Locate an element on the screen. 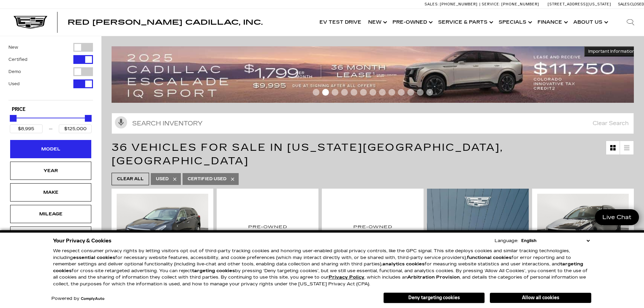 Image resolution: width=644 pixels, height=308 pixels. svg: Click to toggle on voice search is located at coordinates (121, 122).